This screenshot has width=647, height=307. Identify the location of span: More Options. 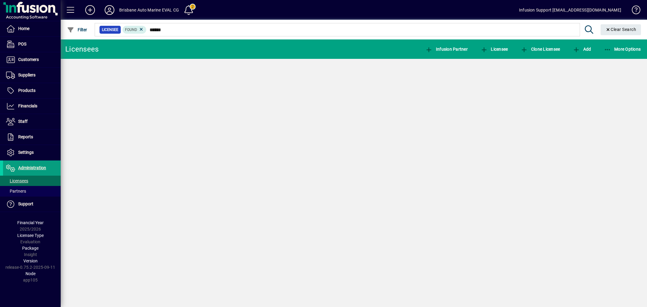
(622, 49).